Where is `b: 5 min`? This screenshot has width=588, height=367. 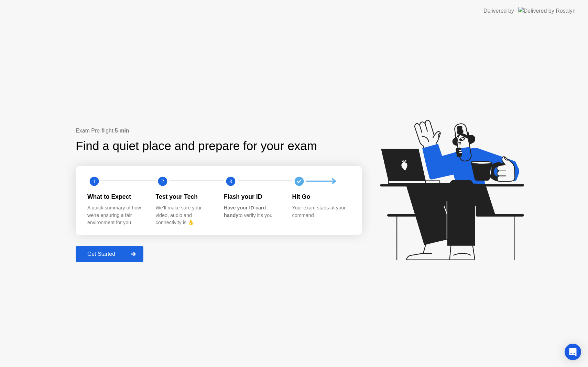 b: 5 min is located at coordinates (122, 130).